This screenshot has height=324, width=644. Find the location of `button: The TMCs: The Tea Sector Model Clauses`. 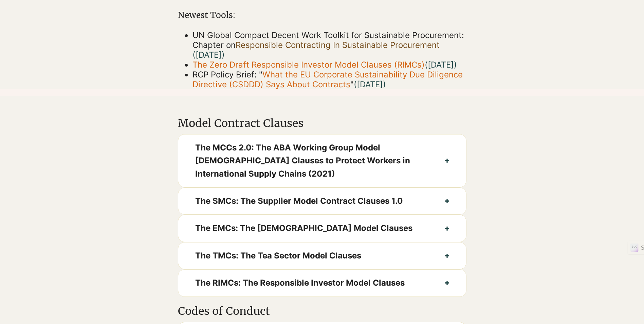

button: The TMCs: The Tea Sector Model Clauses is located at coordinates (322, 256).